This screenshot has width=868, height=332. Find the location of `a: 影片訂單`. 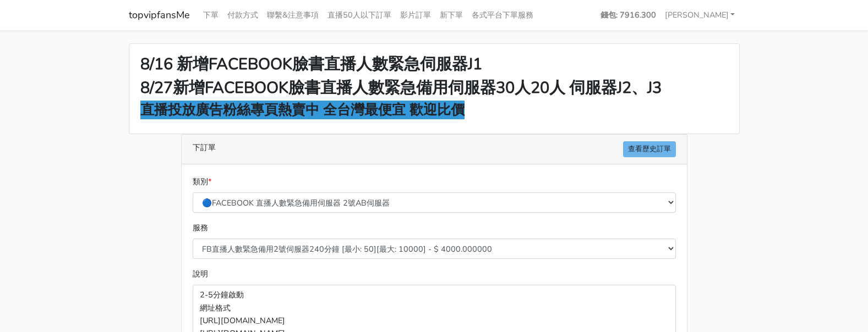

a: 影片訂單 is located at coordinates (416, 15).